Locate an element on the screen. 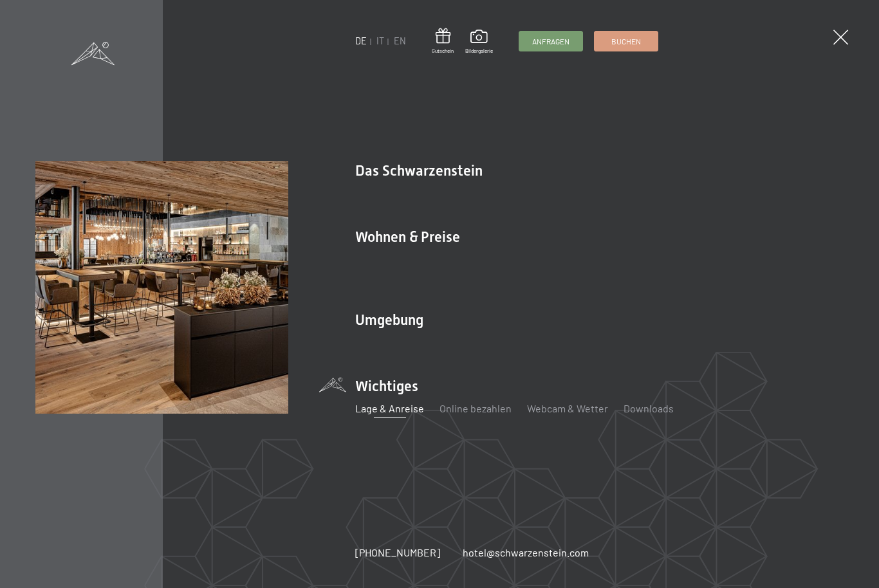 The width and height of the screenshot is (879, 588). span: Anfragen is located at coordinates (551, 41).